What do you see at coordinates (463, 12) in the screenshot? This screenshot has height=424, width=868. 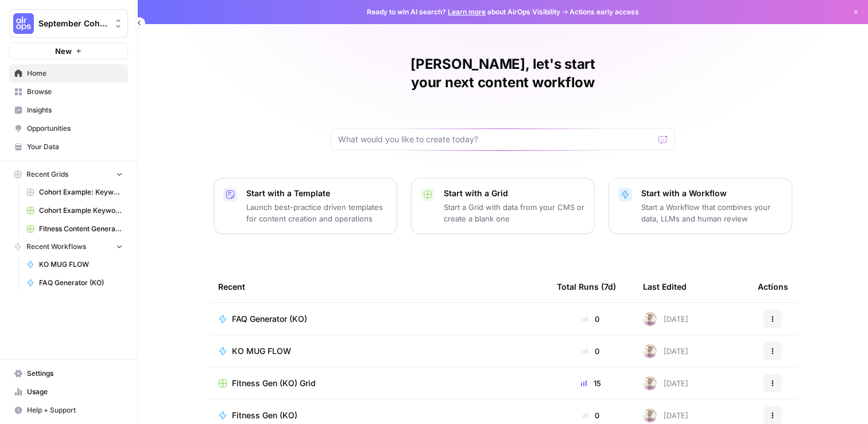 I see `span: Ready to win AI search? about AirOps Visibility` at bounding box center [463, 12].